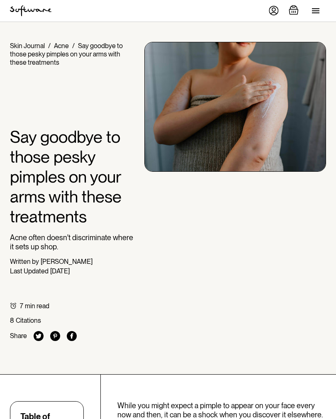  Describe the element at coordinates (61, 46) in the screenshot. I see `a: Acne` at that location.